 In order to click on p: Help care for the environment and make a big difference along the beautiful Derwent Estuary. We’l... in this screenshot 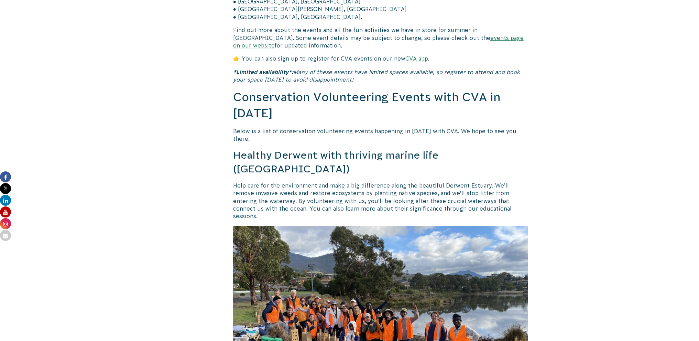, I will do `click(380, 201)`.